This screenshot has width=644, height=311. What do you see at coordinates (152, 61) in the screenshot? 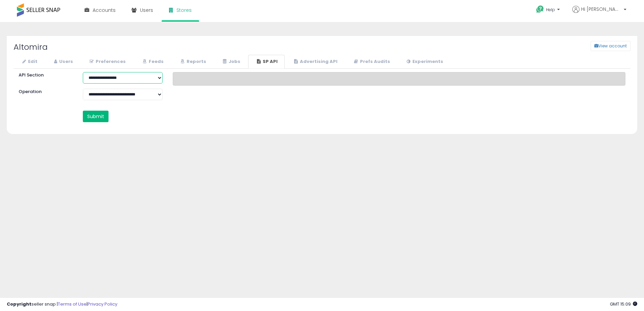
I see `a: Feeds` at bounding box center [152, 61].